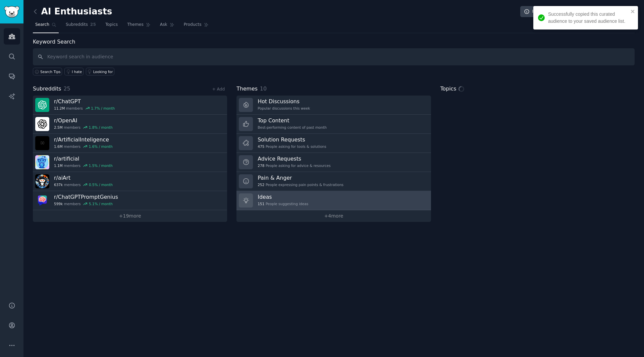 The height and width of the screenshot is (357, 644). Describe the element at coordinates (164, 25) in the screenshot. I see `span: Ask` at that location.